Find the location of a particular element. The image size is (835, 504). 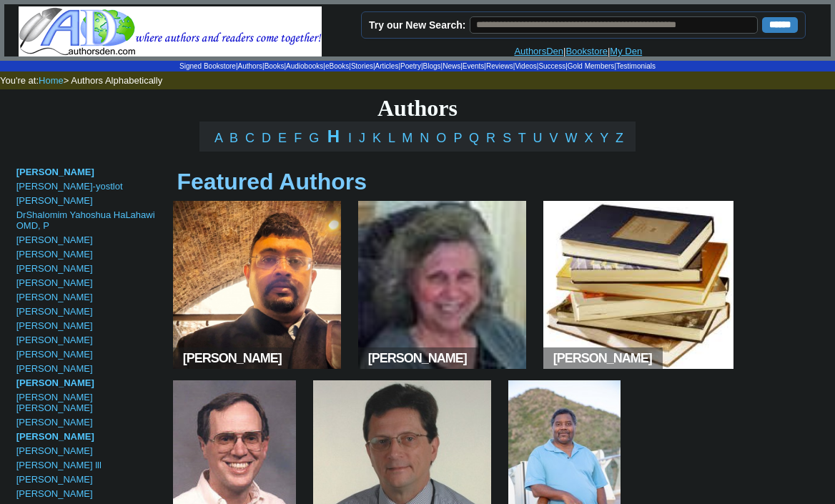

a: M is located at coordinates (407, 138).